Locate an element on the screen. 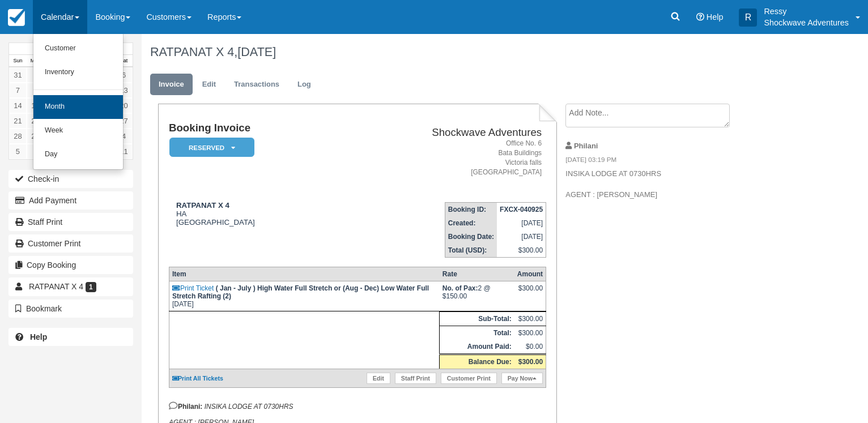  td: $0.00 is located at coordinates (530, 347).